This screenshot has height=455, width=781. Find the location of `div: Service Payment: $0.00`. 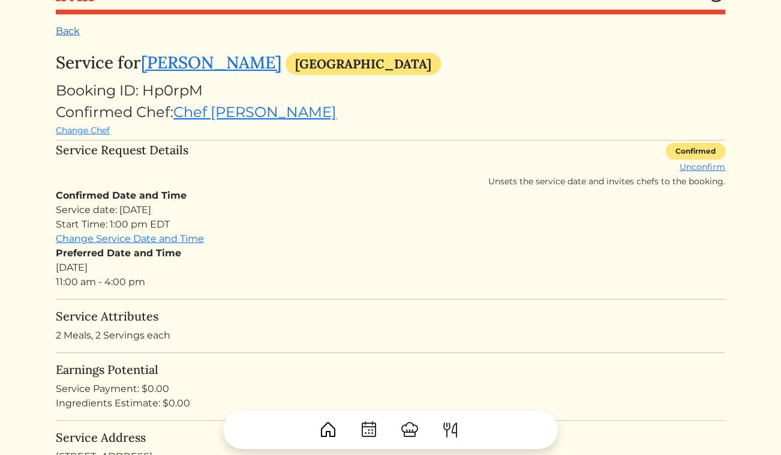

div: Service Payment: $0.00 is located at coordinates (391, 389).